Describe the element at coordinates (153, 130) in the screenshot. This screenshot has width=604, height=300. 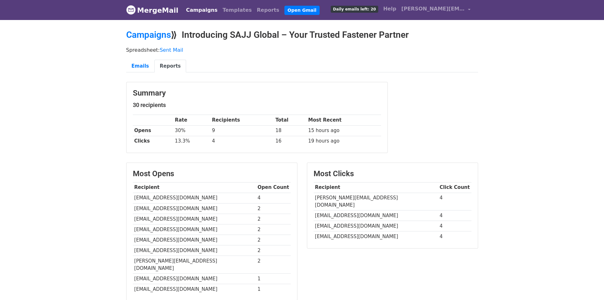
I see `th: Opens` at that location.